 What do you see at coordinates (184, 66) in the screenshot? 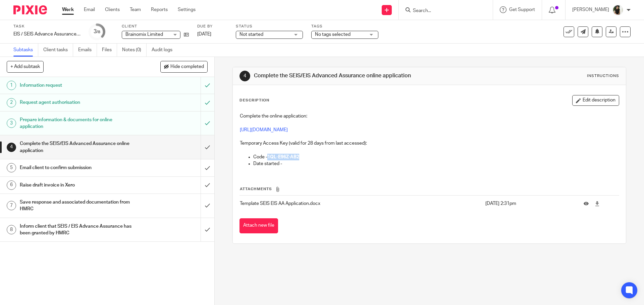
I see `button: Hide completed` at bounding box center [184, 66].